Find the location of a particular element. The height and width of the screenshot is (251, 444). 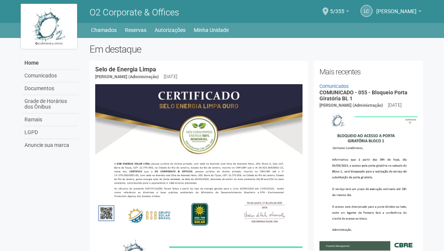

a: Minha Unidade is located at coordinates (211, 30).